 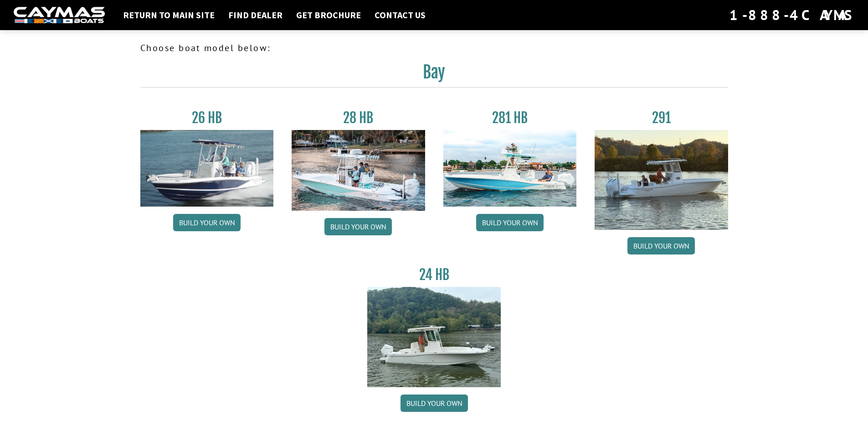 I want to click on h3: 24 HB, so click(x=434, y=274).